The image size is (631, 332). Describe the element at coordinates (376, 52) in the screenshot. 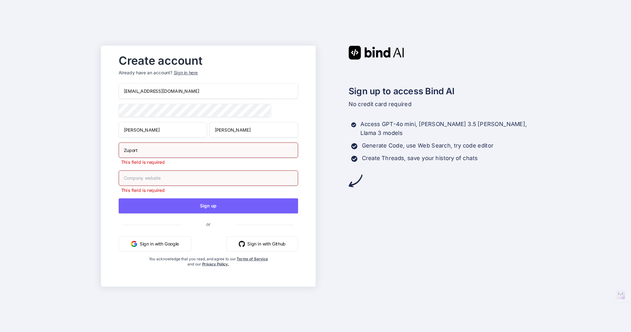

I see `img: Bind AI logo` at that location.